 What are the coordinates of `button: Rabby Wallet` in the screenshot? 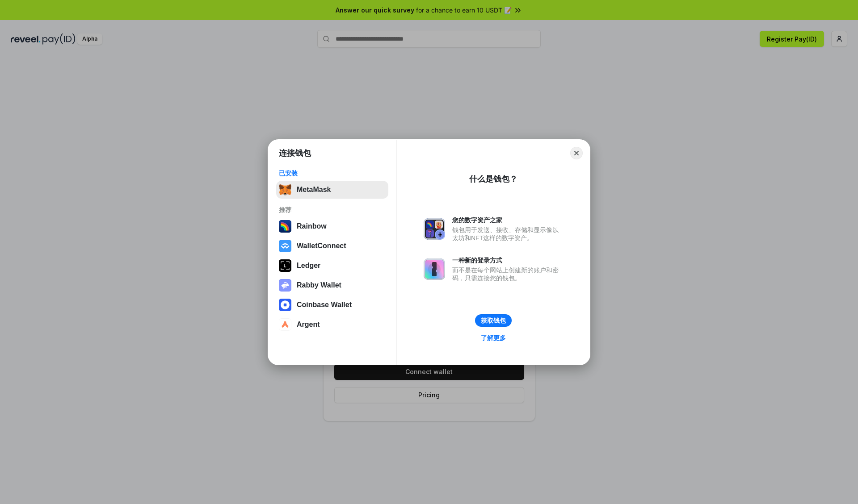 It's located at (332, 285).